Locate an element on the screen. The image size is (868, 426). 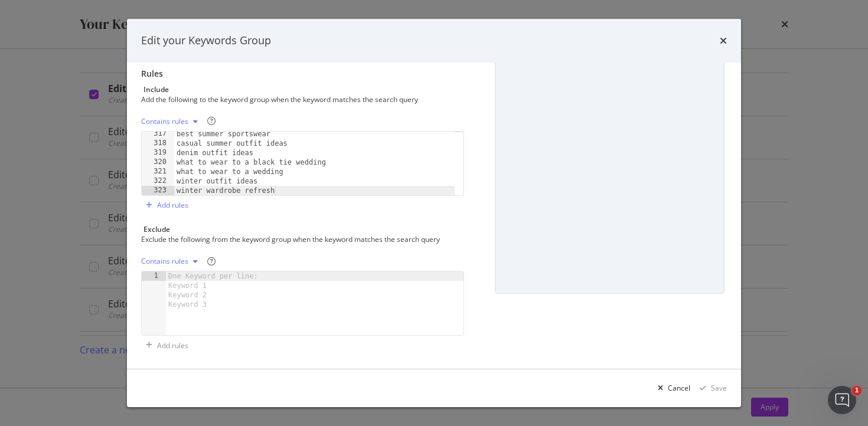
span: 1 is located at coordinates (857, 391).